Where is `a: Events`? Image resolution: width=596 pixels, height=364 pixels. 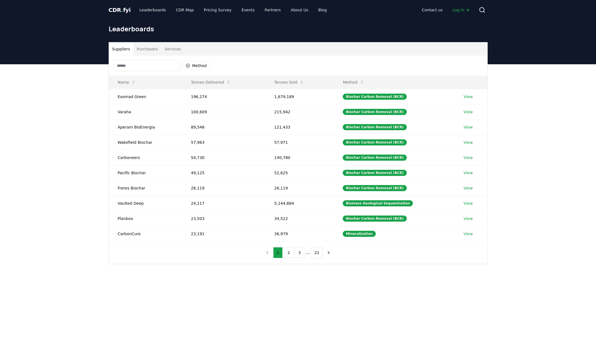 a: Events is located at coordinates (248, 10).